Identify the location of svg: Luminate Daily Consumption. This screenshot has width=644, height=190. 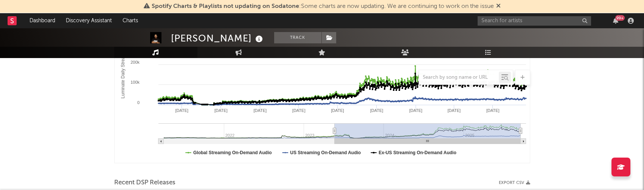
(322, 88).